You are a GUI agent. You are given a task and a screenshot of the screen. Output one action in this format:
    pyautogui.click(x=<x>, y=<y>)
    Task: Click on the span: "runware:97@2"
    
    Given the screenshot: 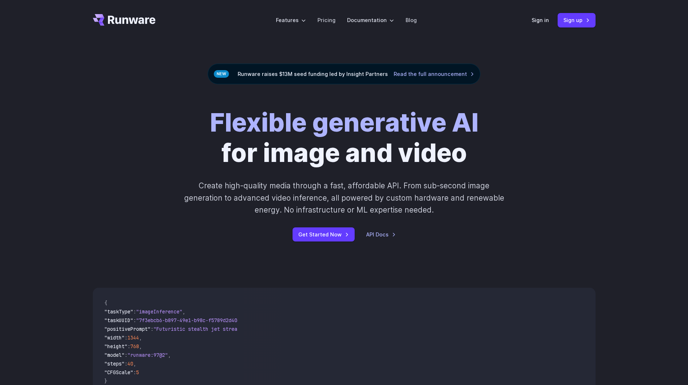 What is the action you would take?
    pyautogui.click(x=148, y=355)
    